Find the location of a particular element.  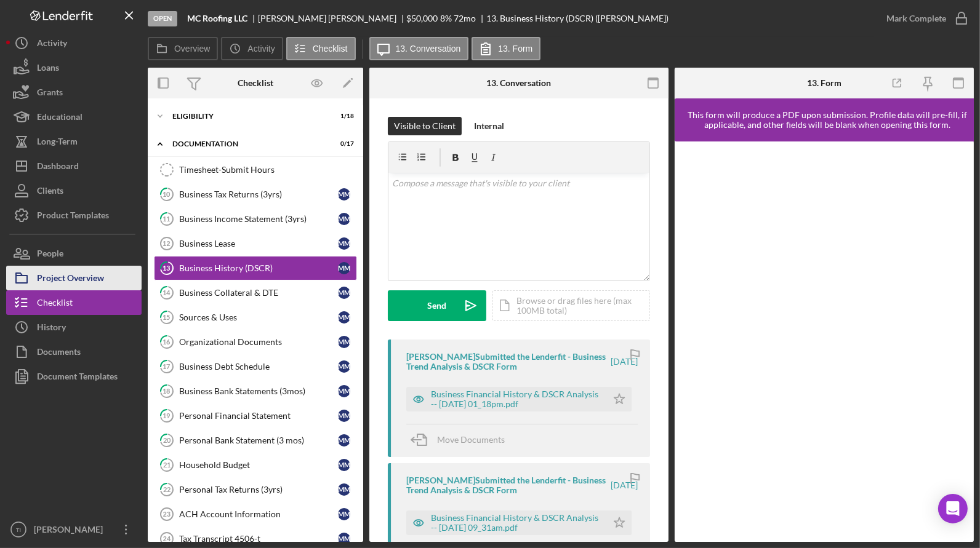

div: ACH Account Information is located at coordinates (258, 514).